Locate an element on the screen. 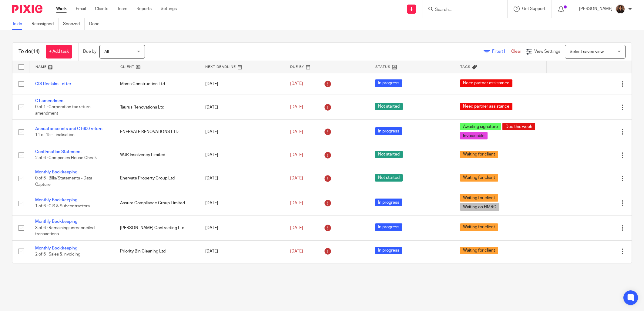 This screenshot has height=311, width=644. img: Headshot.jpg is located at coordinates (621, 9).